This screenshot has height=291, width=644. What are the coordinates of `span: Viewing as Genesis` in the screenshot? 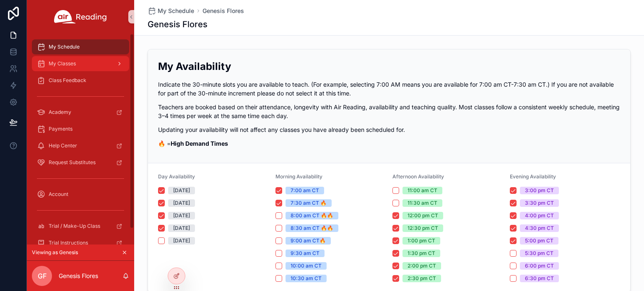 It's located at (55, 252).